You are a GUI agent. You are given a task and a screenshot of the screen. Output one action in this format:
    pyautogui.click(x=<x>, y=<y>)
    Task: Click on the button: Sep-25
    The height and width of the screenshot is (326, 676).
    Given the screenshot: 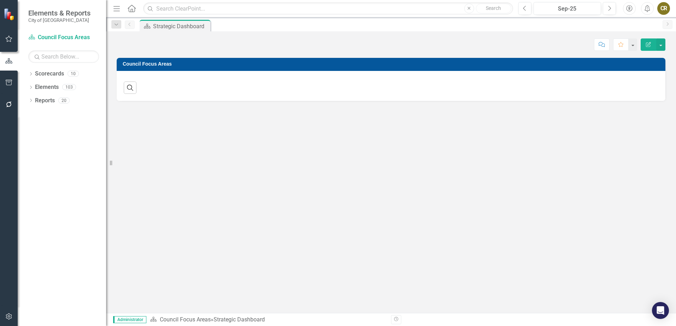 What is the action you would take?
    pyautogui.click(x=567, y=8)
    